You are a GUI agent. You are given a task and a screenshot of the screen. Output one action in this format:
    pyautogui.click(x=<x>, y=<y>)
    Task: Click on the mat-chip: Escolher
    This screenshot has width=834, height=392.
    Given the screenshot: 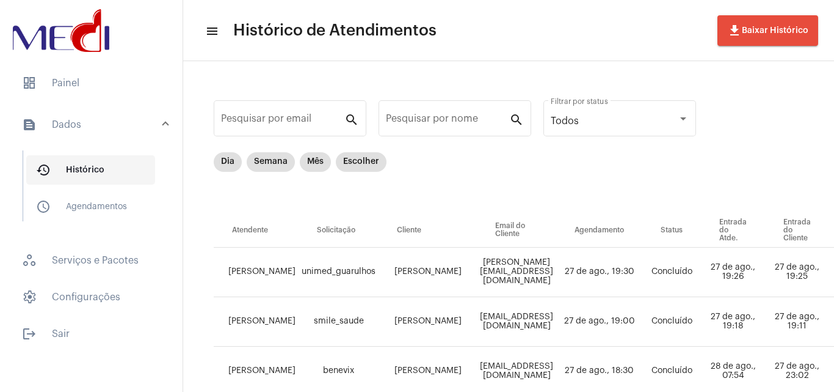 What is the action you would take?
    pyautogui.click(x=361, y=162)
    